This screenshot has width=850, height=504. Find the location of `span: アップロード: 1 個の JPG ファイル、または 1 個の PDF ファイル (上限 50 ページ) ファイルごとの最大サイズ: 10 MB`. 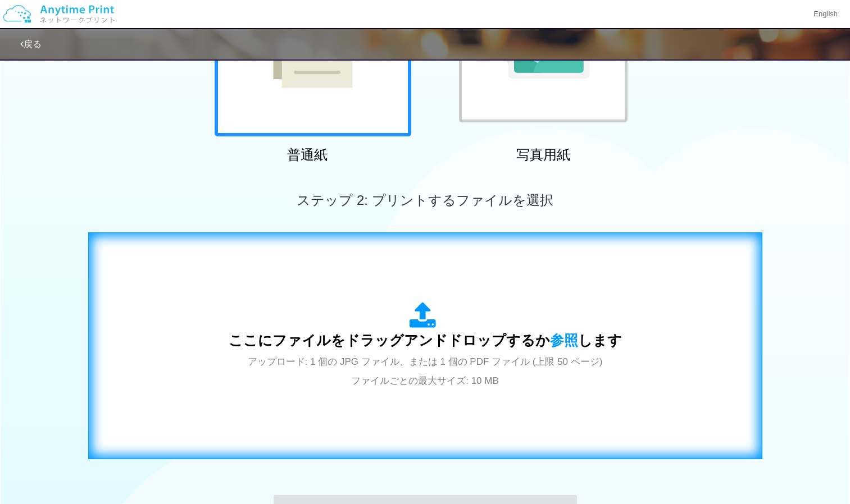

span: アップロード: 1 個の JPG ファイル、または 1 個の PDF ファイル (上限 50 ページ) ファイルごとの最大サイズ: 10 MB is located at coordinates (425, 371).